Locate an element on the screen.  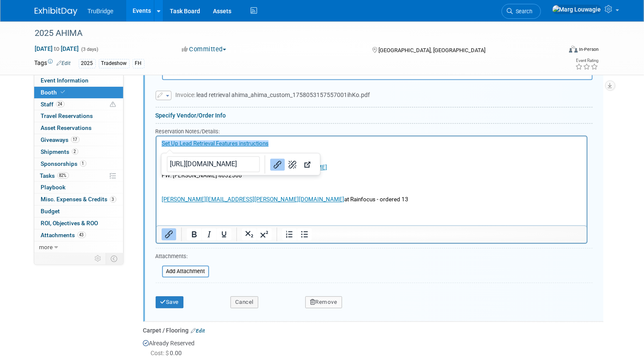
span: 0.00 is located at coordinates (168, 353).